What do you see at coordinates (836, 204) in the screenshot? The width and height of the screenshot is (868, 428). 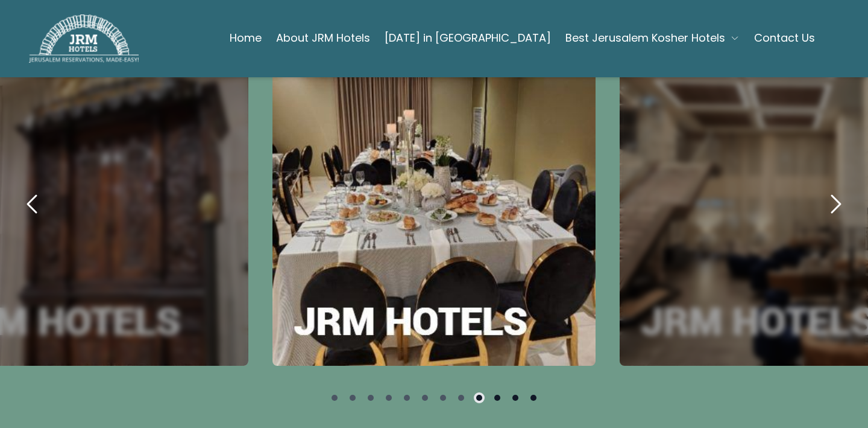 I see `button: next` at bounding box center [836, 204].